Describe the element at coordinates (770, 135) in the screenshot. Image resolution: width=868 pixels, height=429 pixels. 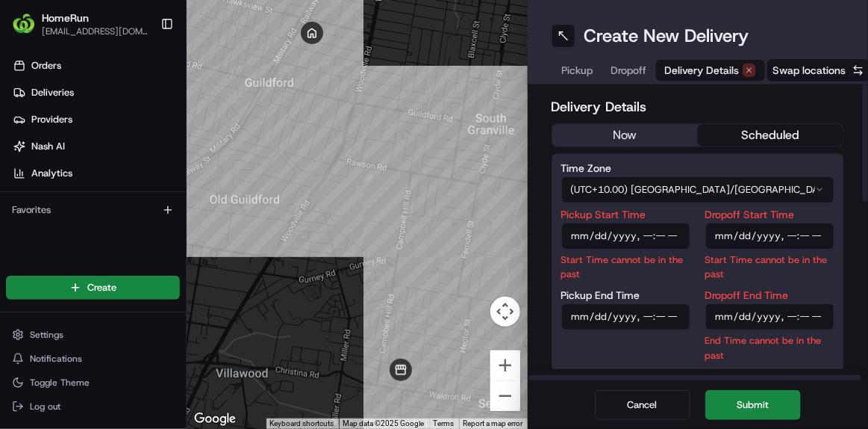
I see `button: scheduled` at that location.